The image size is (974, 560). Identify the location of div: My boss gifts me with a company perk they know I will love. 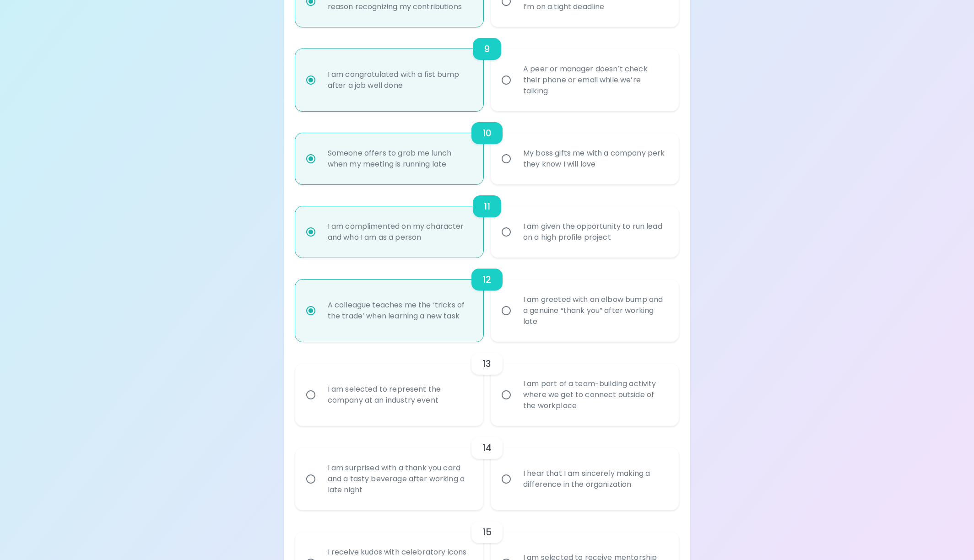
(594, 159).